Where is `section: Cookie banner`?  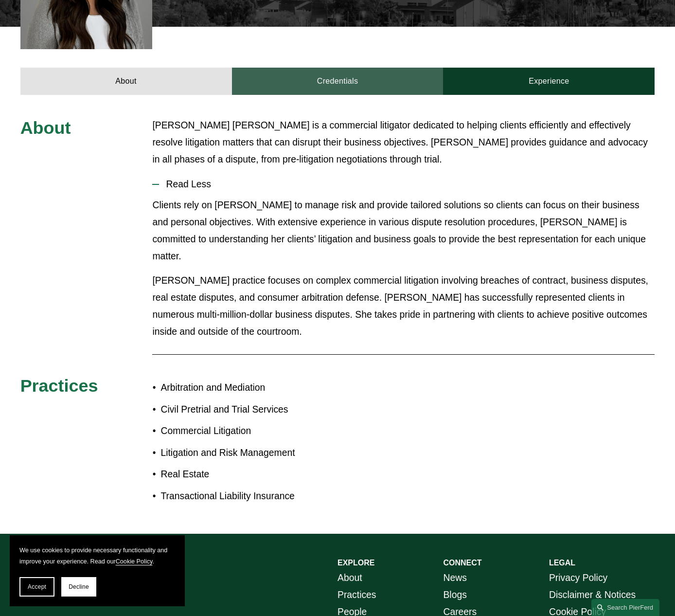 section: Cookie banner is located at coordinates (97, 571).